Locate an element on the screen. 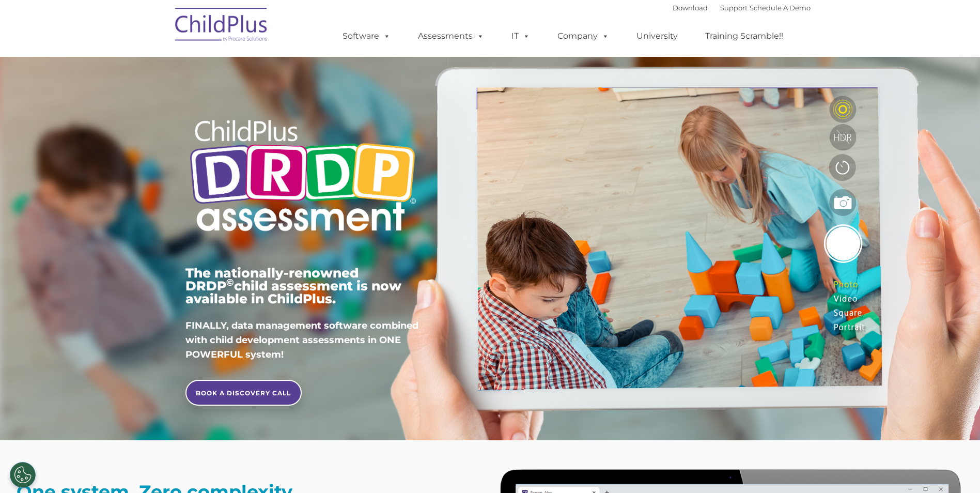 The image size is (980, 493). a: University is located at coordinates (658, 36).